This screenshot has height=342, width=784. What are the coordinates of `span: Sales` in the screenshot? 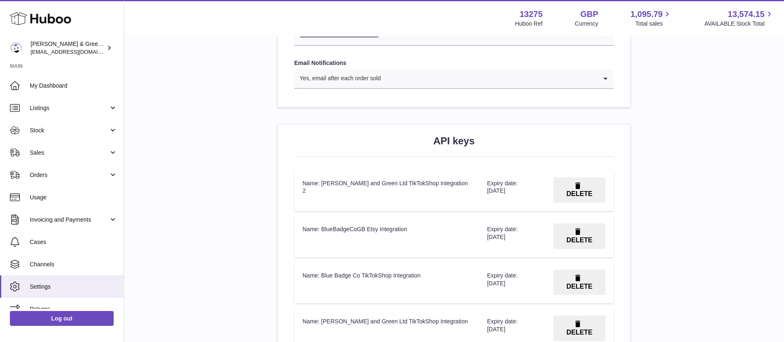 It's located at (69, 152).